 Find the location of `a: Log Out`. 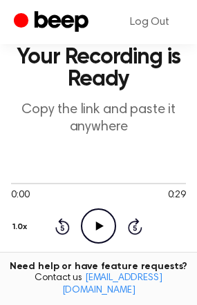

a: Log Out is located at coordinates (149, 22).